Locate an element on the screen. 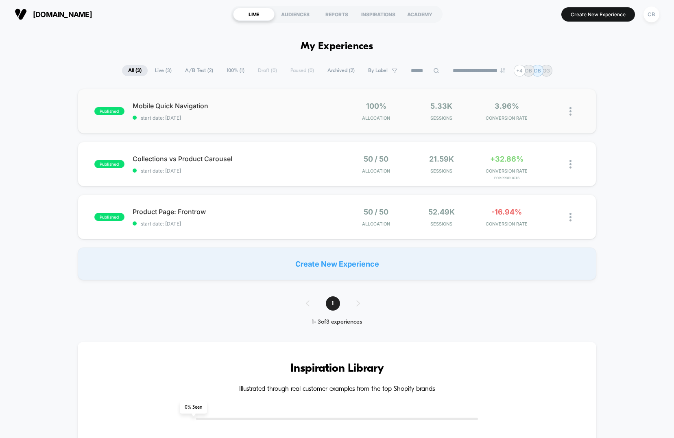  span: 5.33k is located at coordinates (441, 106).